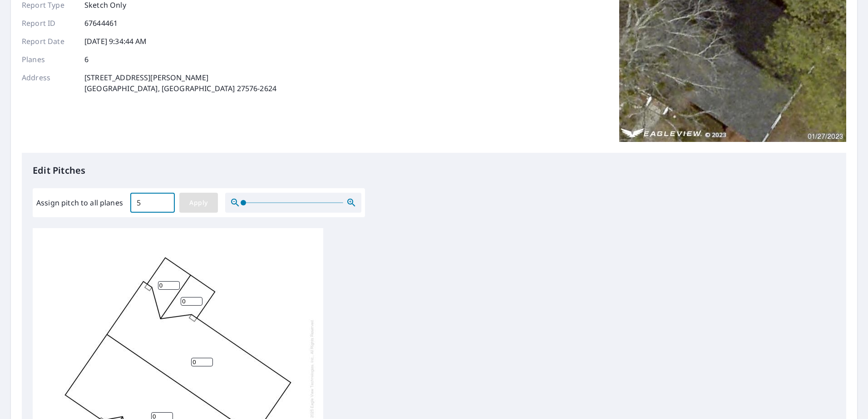 This screenshot has width=868, height=419. Describe the element at coordinates (434, 171) in the screenshot. I see `p: Edit Pitches` at that location.